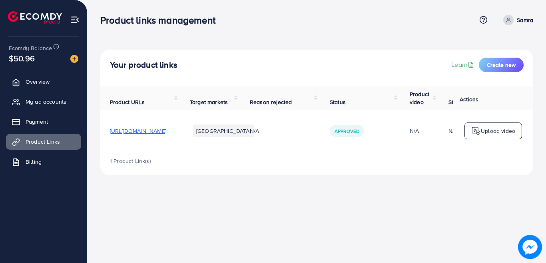 The width and height of the screenshot is (546, 263). Describe the element at coordinates (347, 131) in the screenshot. I see `span: Approved` at that location.